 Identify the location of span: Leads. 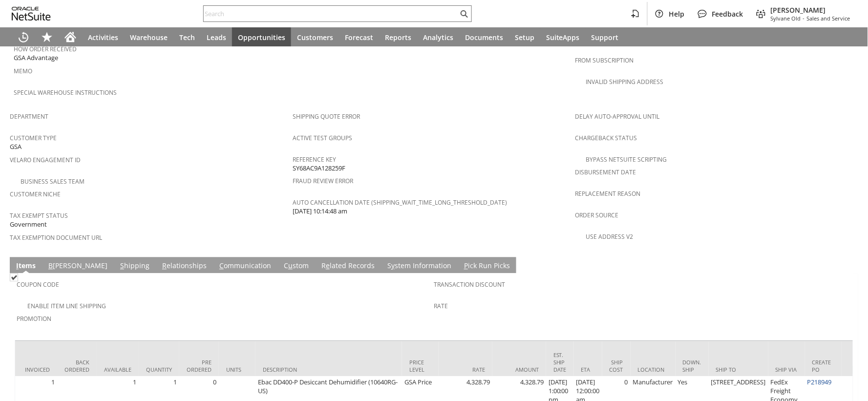
(217, 37).